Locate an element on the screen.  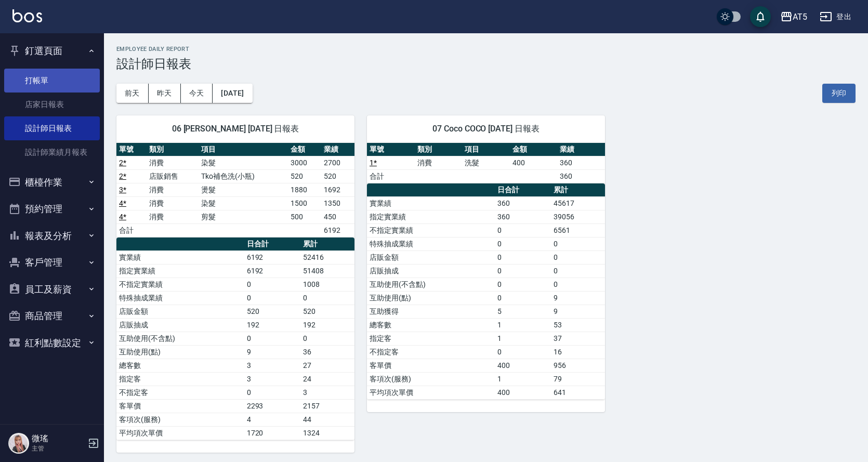
th: 累計 is located at coordinates (578, 190).